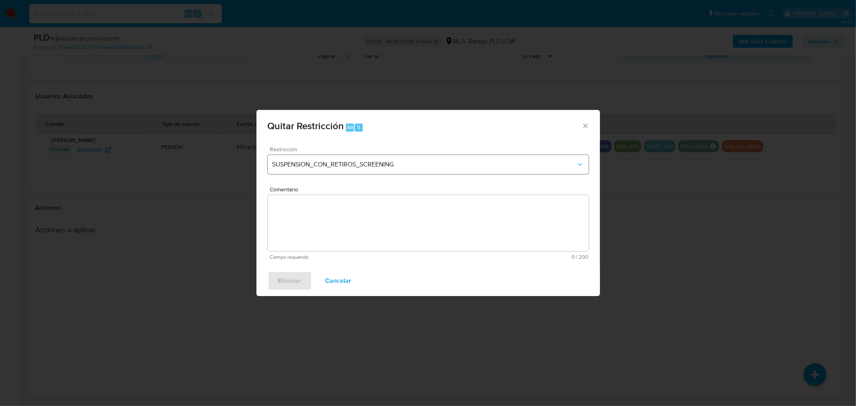  What do you see at coordinates (424, 165) in the screenshot?
I see `span: SUSPENSION_CON_RETIROS_SCREENING` at bounding box center [424, 165].